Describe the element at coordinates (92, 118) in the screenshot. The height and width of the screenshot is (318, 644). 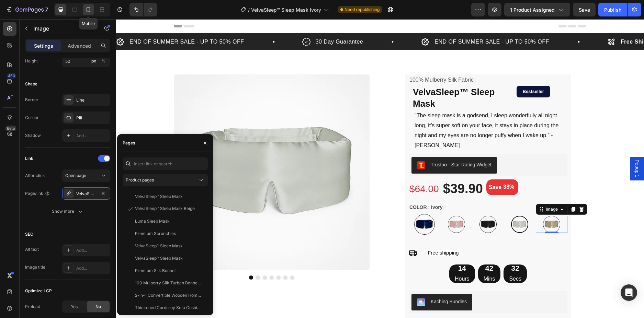
I see `div: Pill` at that location.